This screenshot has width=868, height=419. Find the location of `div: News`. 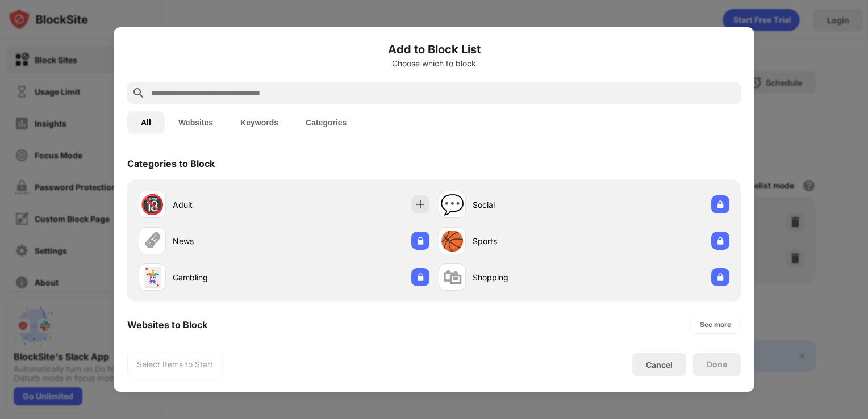

div: News is located at coordinates (228, 241).